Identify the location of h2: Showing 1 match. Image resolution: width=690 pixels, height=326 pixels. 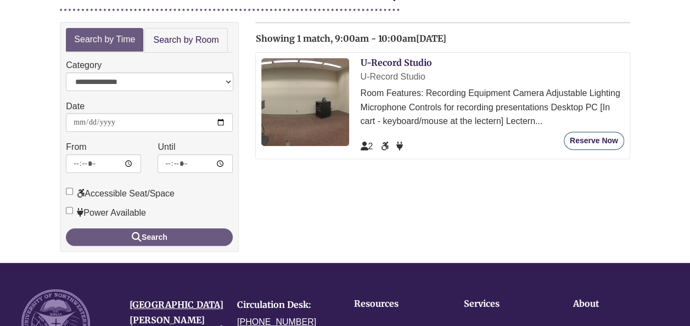
(442, 39).